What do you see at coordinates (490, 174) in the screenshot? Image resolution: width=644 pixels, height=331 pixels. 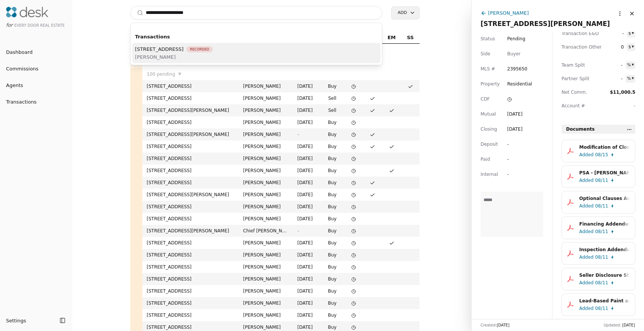 I see `span: Internal` at bounding box center [490, 174].